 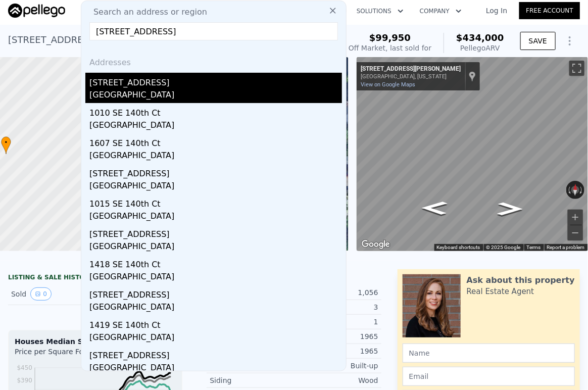 I want to click on button: View historical data, so click(x=41, y=294).